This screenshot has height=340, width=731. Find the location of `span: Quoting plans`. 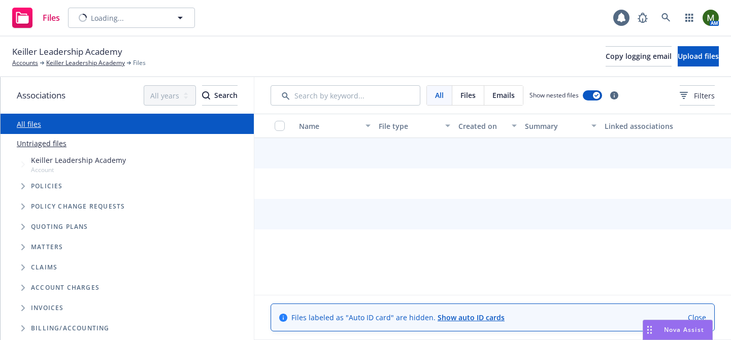

span: Quoting plans is located at coordinates (59, 227).